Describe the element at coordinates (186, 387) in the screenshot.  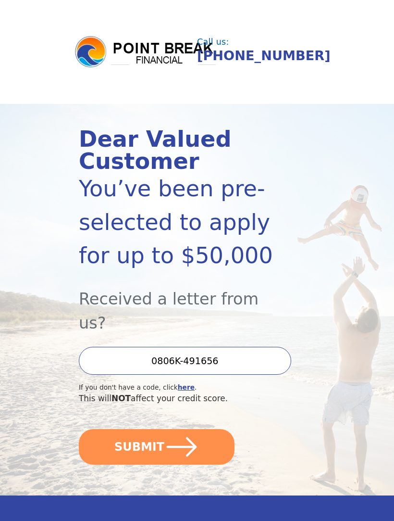
I see `b: here` at that location.